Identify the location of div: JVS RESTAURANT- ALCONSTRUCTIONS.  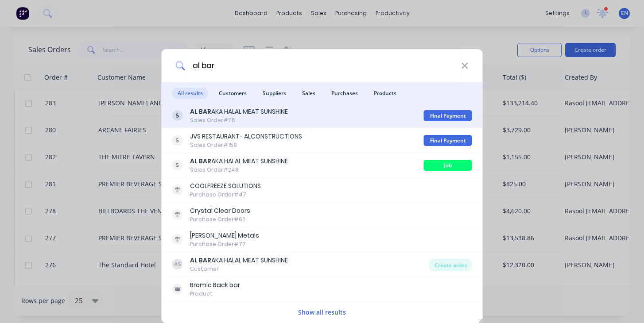
(246, 136).